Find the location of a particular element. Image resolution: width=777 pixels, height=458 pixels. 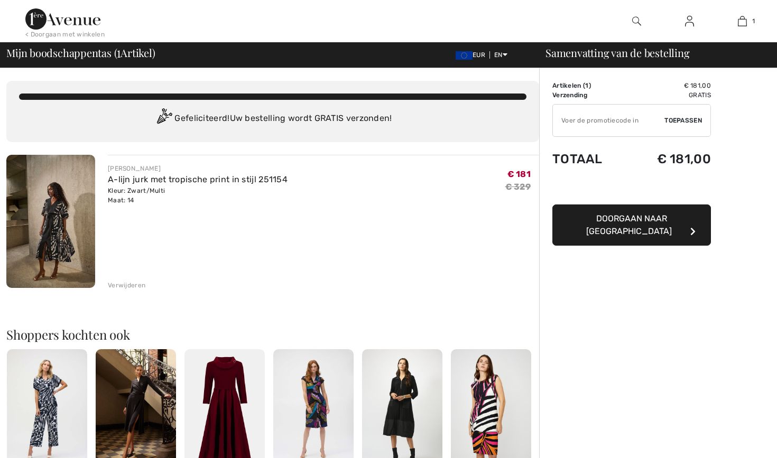

a: 1 is located at coordinates (742, 21).